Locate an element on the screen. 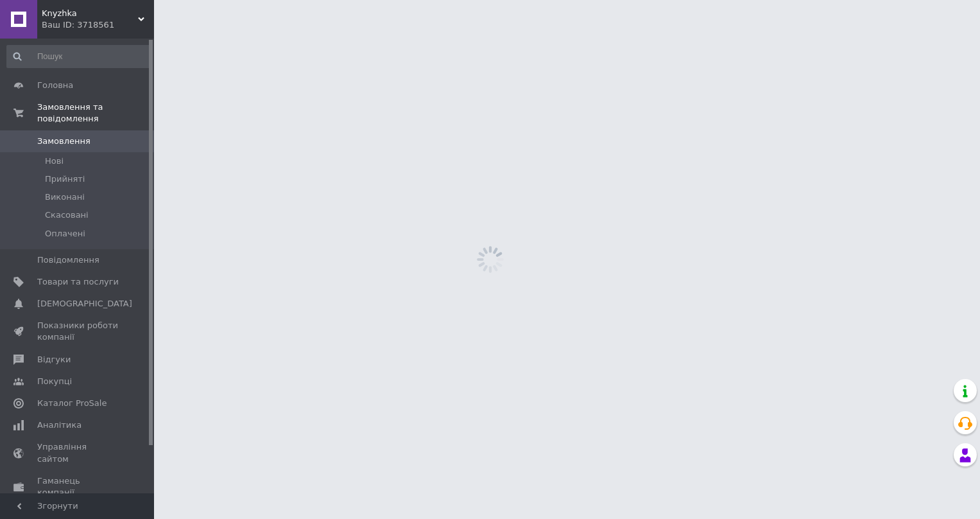  span: Аналітика is located at coordinates (59, 425).